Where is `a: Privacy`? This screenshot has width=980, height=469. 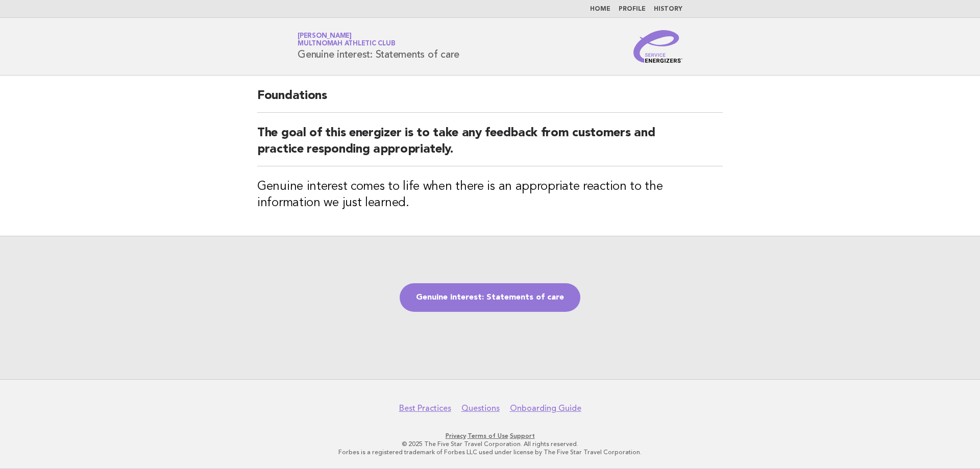 a: Privacy is located at coordinates (456, 436).